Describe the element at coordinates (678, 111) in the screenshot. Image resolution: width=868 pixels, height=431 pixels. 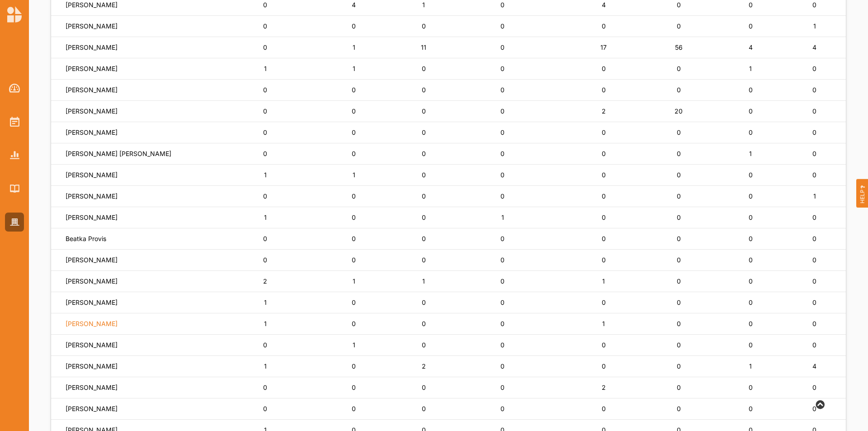
I see `span: 20` at that location.